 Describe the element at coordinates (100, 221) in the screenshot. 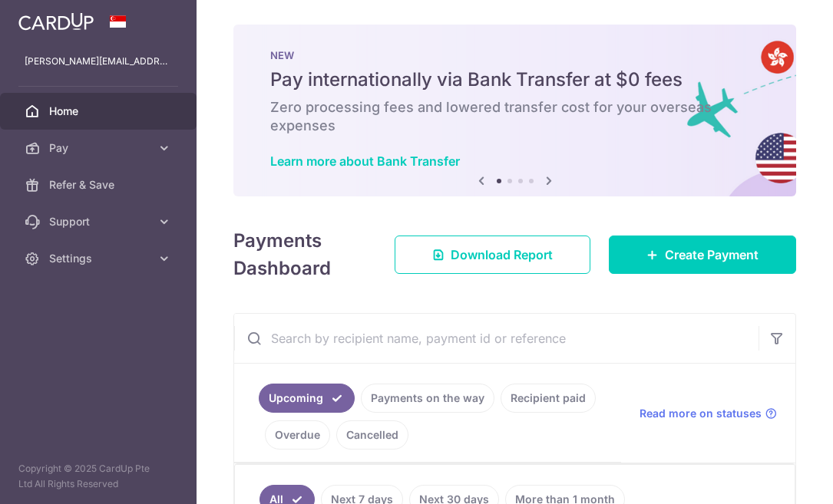

I see `span: Support` at that location.